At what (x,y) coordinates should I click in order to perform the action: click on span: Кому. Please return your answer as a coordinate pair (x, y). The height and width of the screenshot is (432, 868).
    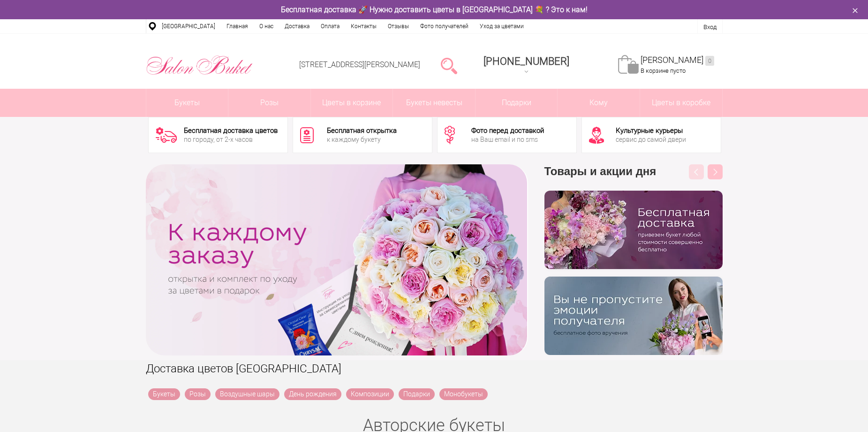
    Looking at the image, I should click on (598, 102).